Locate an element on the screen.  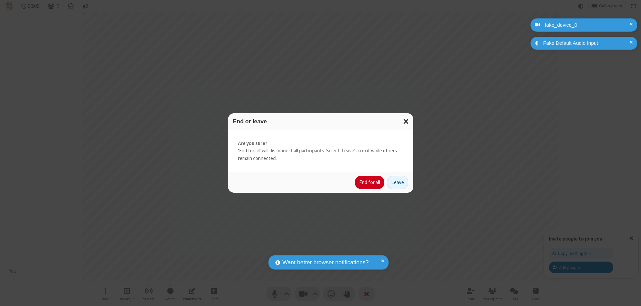
h3: End or leave is located at coordinates (320, 121).